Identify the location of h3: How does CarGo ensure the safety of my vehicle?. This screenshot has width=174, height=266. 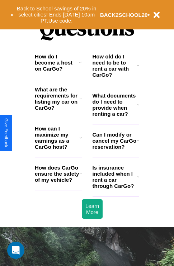
(57, 174).